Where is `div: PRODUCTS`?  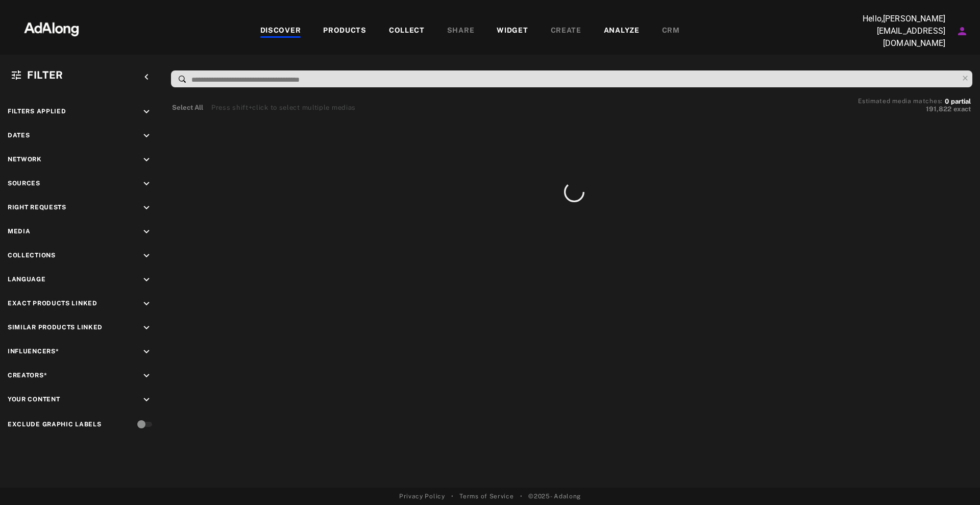 div: PRODUCTS is located at coordinates (345, 31).